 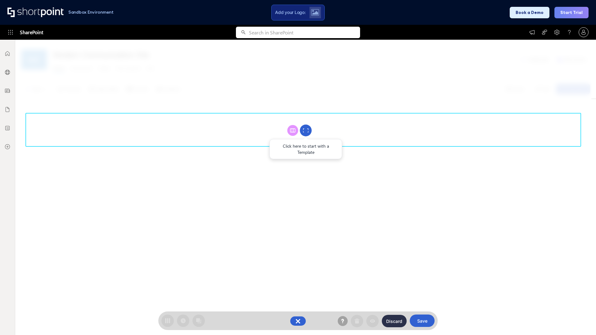 What do you see at coordinates (290, 12) in the screenshot?
I see `span: Add your Logo:` at bounding box center [290, 12].